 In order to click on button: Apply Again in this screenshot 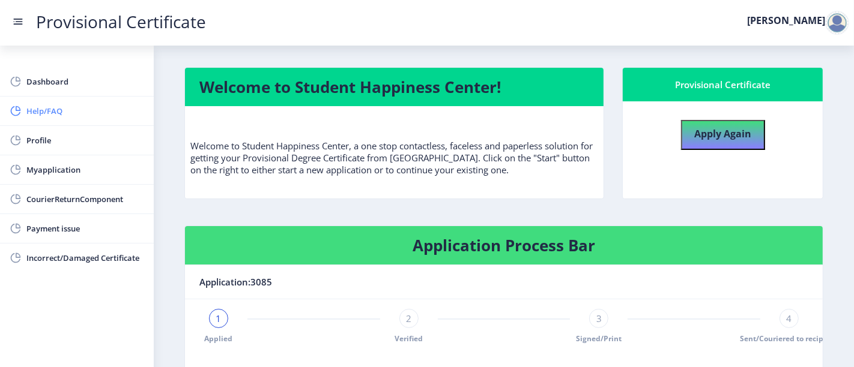, I will do `click(723, 135)`.